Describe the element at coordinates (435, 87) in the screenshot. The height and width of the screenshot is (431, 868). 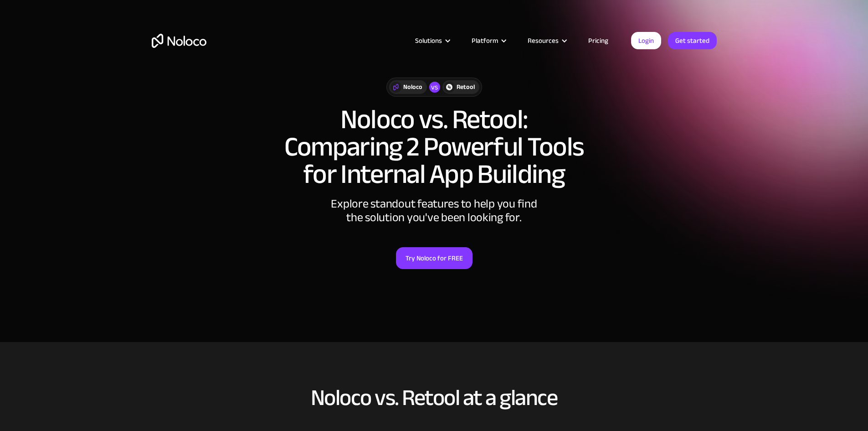
I see `div: vs` at that location.